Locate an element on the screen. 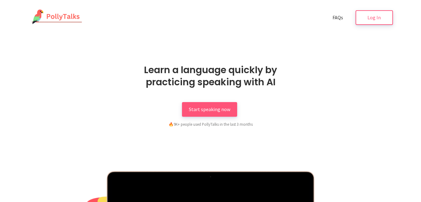 The image size is (421, 202). a: Log In is located at coordinates (374, 17).